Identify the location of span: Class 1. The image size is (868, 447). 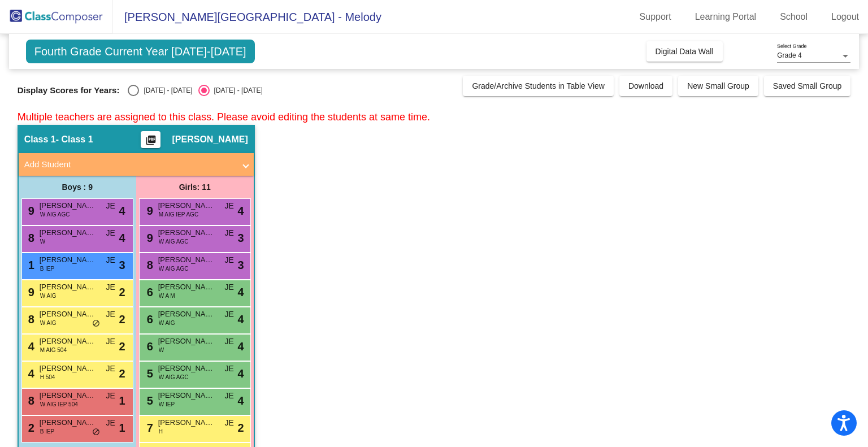
(40, 140).